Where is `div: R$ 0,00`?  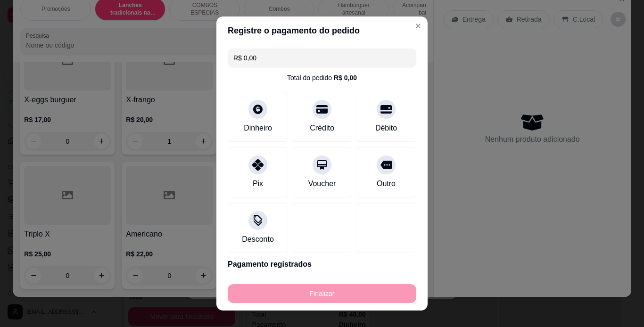
div: R$ 0,00 is located at coordinates (345, 78).